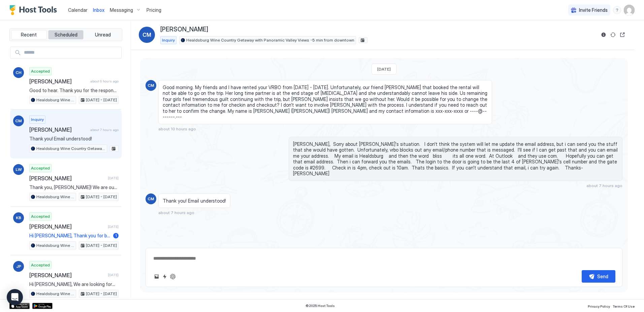 This screenshot has height=312, width=644. I want to click on button: Open reservation, so click(622, 35).